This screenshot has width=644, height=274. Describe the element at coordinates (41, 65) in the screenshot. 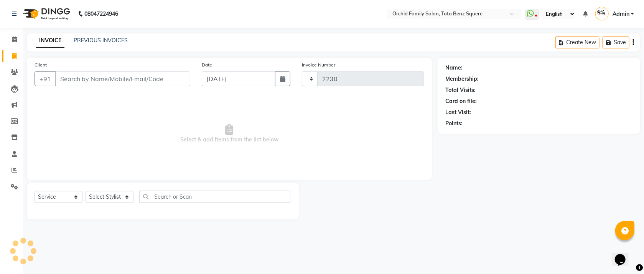

I see `label: Client` at that location.